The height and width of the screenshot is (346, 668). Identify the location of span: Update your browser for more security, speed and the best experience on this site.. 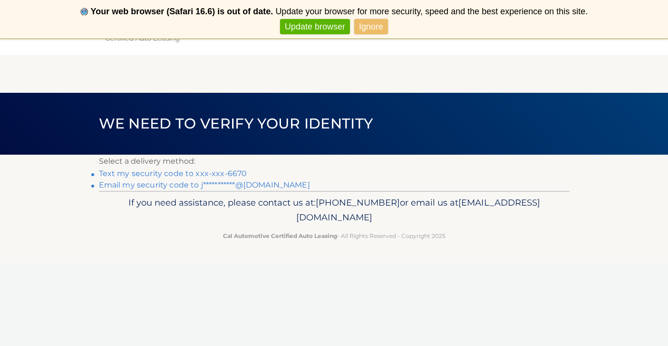
(431, 11).